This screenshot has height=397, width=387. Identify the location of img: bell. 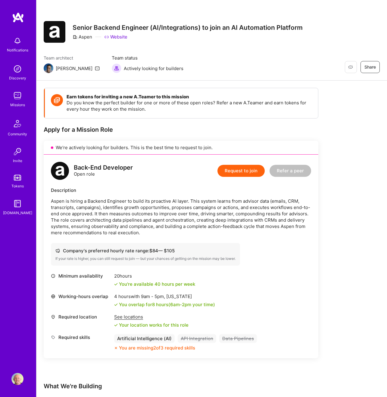
(17, 41).